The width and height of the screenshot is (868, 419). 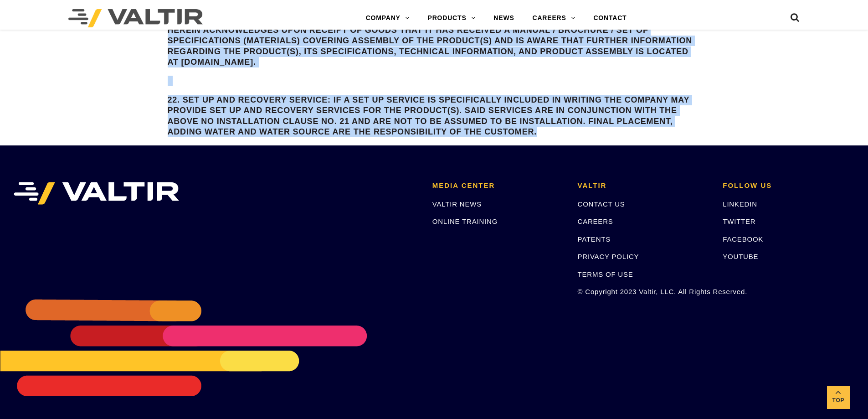 I want to click on a: NEWS, so click(x=503, y=18).